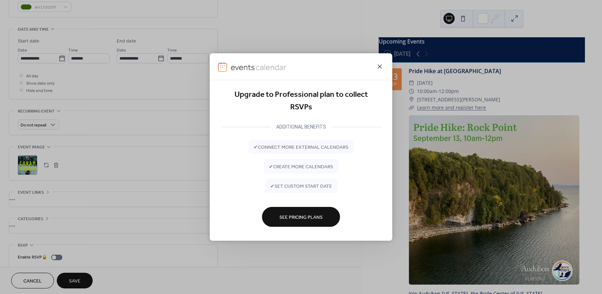 This screenshot has width=602, height=294. Describe the element at coordinates (223, 67) in the screenshot. I see `img: logo-icon` at that location.